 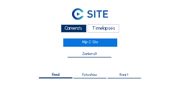 I want to click on div: Camera's, so click(x=74, y=28).